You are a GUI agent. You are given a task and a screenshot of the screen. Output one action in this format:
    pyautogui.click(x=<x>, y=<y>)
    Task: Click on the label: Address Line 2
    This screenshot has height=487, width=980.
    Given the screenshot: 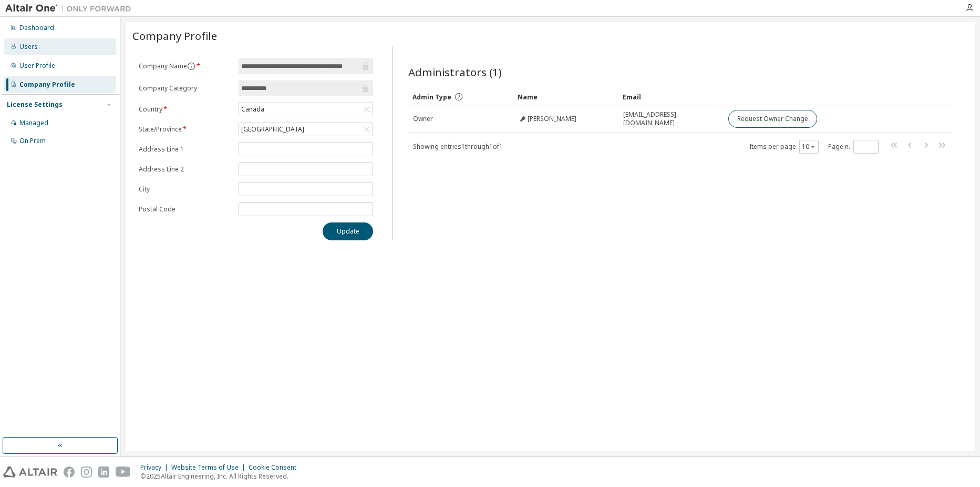 What is the action you would take?
    pyautogui.click(x=186, y=169)
    